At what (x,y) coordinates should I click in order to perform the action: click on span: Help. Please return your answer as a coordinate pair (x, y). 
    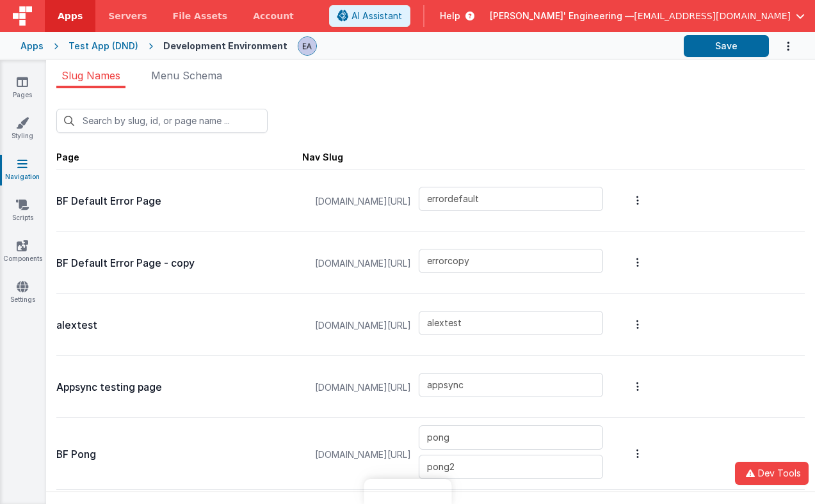
    Looking at the image, I should click on (450, 16).